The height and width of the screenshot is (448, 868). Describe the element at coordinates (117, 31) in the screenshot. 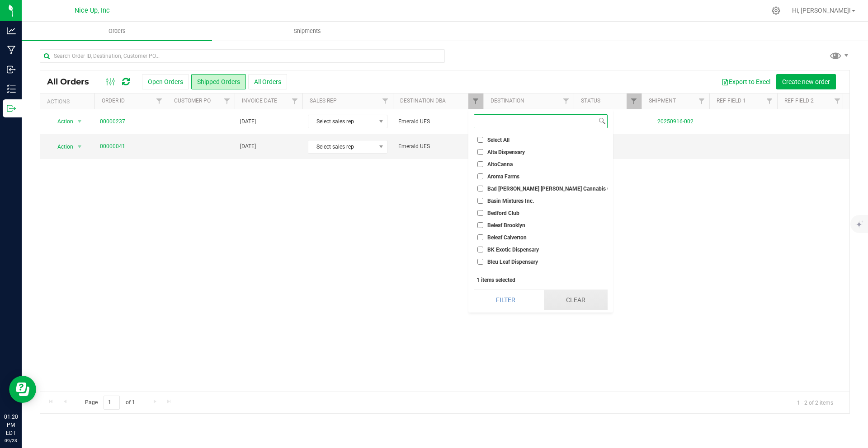

I see `span: Orders` at that location.